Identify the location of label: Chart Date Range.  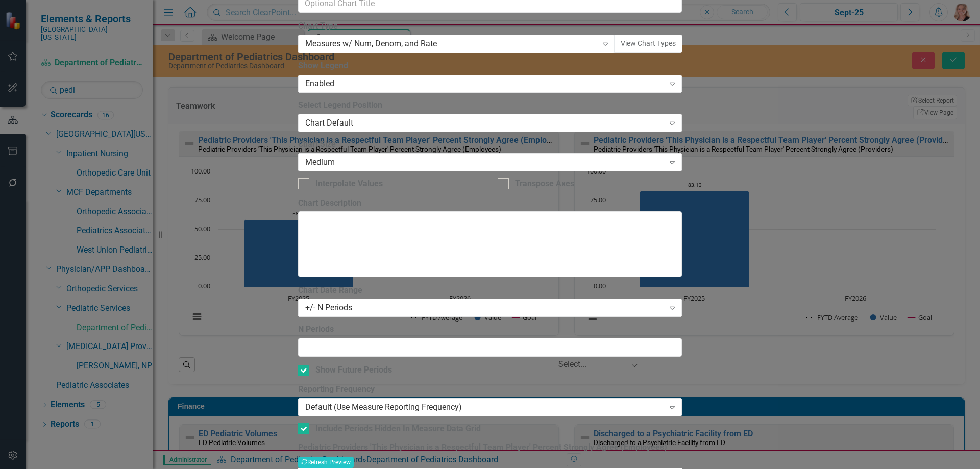
(490, 291).